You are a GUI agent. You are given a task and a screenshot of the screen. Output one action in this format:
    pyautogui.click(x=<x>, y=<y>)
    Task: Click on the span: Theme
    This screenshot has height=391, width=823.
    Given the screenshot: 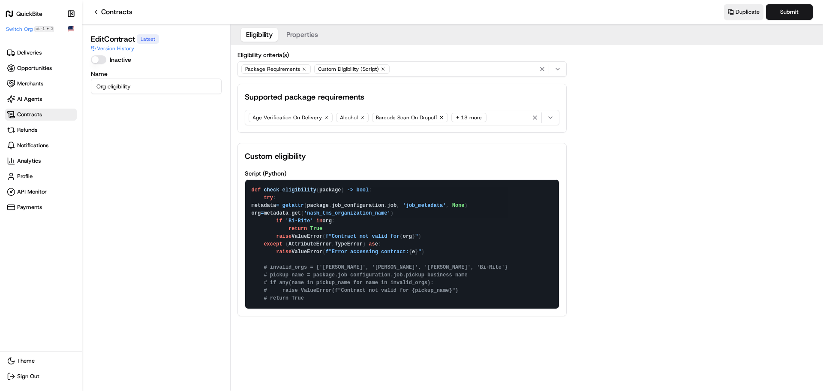 What is the action you would take?
    pyautogui.click(x=26, y=361)
    